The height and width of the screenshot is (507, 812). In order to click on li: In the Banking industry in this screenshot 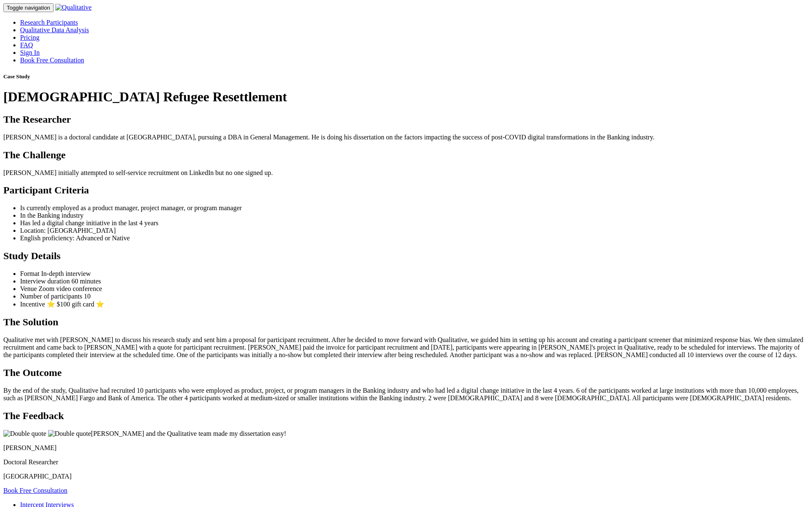, I will do `click(414, 215)`.